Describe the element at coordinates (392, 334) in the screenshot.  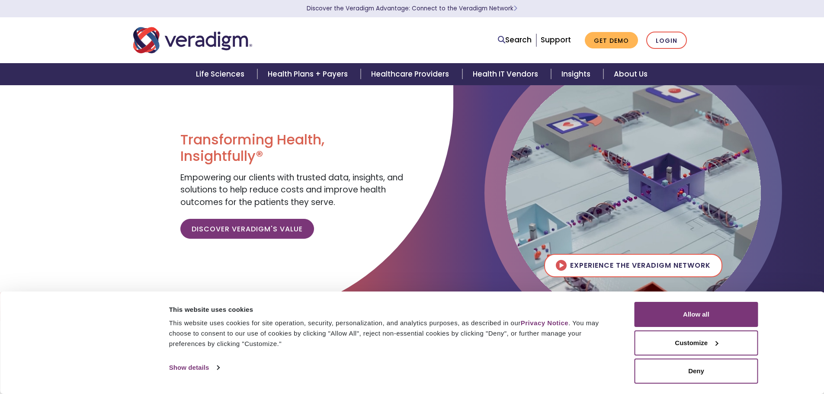
I see `div: This website uses cookies for site operation, security, personalization, and analytics purposes, ...` at that location.